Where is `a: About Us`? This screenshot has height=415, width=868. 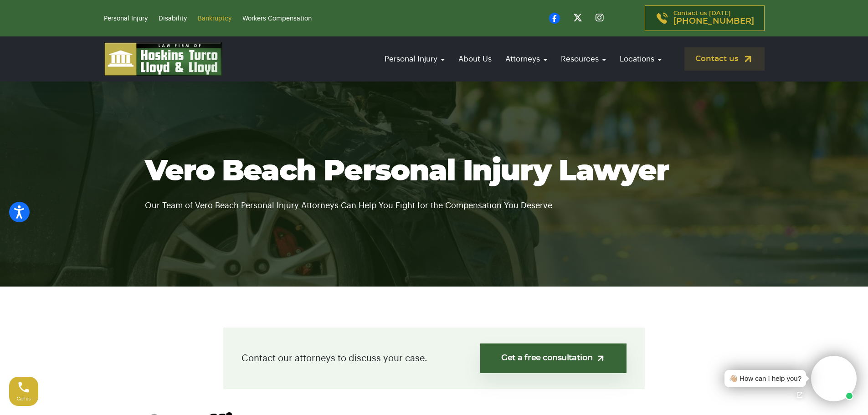
a: About Us is located at coordinates (475, 59).